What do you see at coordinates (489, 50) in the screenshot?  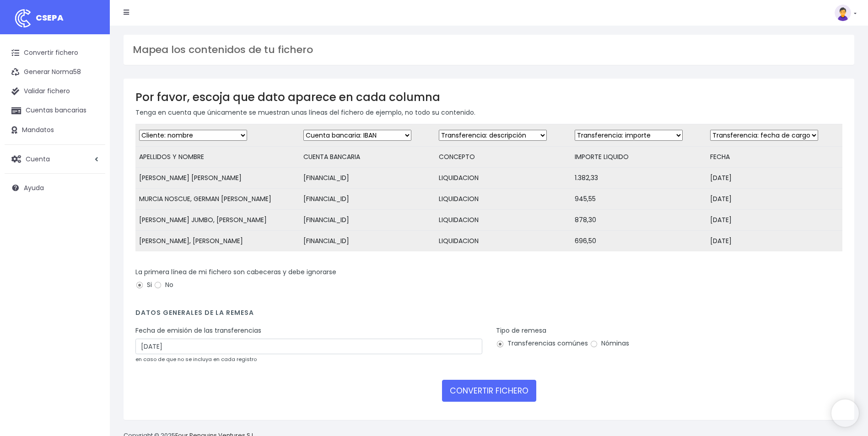 I see `h3: Mapea los contenidos de tu fichero` at bounding box center [489, 50].